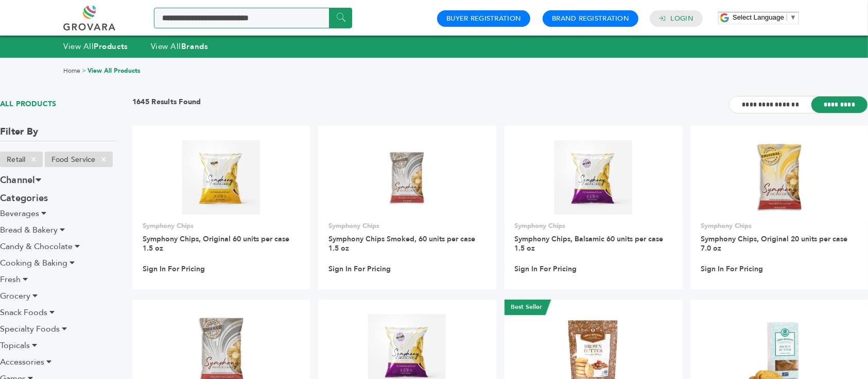 The height and width of the screenshot is (379, 868). I want to click on h3: 1645 Results Found, so click(167, 105).